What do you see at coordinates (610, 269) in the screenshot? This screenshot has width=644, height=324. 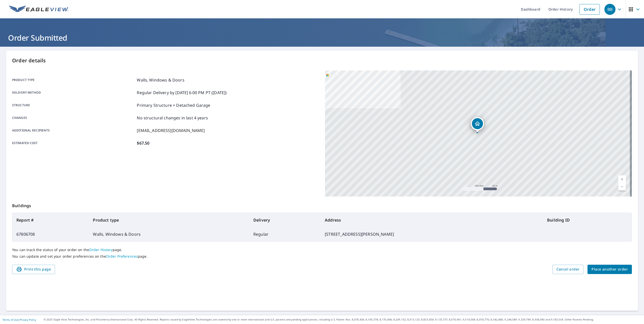 I see `button: Place another order` at bounding box center [610, 269].